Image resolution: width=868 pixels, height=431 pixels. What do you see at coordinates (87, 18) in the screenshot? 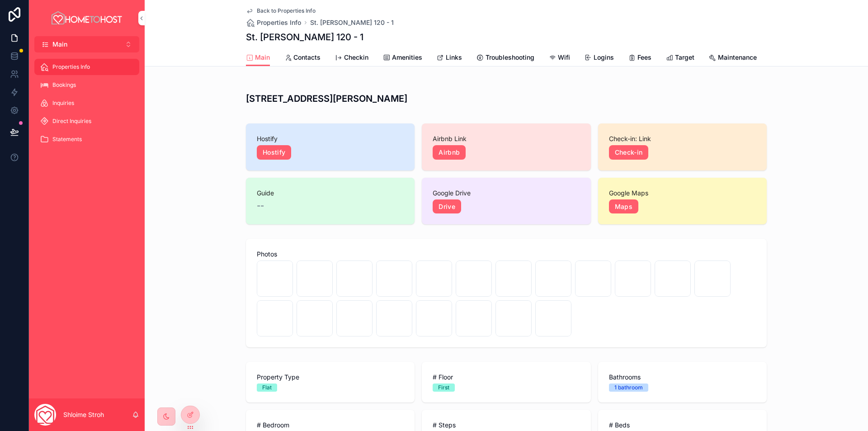
I see `img: App logo` at bounding box center [87, 18].